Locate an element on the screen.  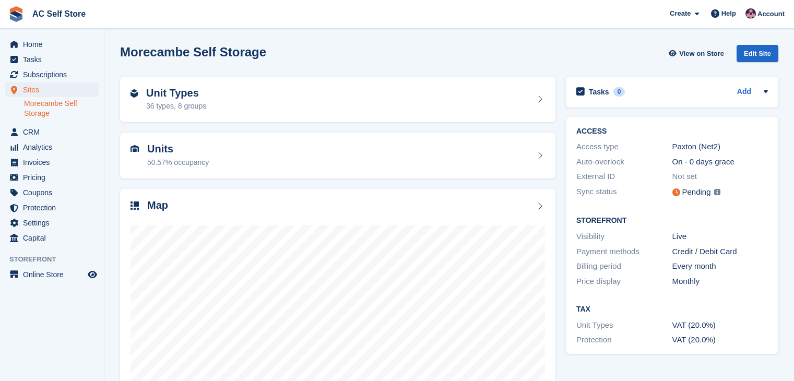
span: CRM is located at coordinates (54, 132).